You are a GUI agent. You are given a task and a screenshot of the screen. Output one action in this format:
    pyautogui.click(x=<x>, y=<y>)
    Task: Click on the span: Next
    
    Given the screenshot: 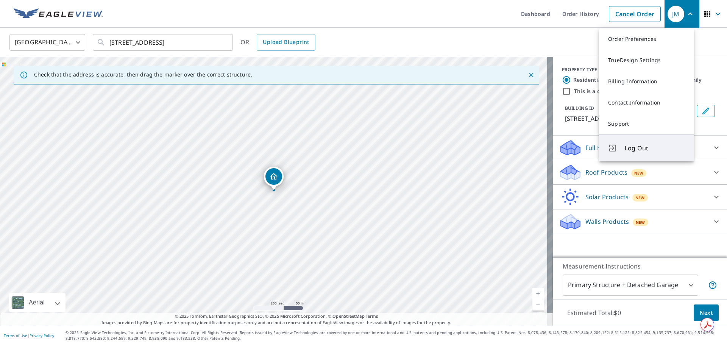 What is the action you would take?
    pyautogui.click(x=706, y=313)
    